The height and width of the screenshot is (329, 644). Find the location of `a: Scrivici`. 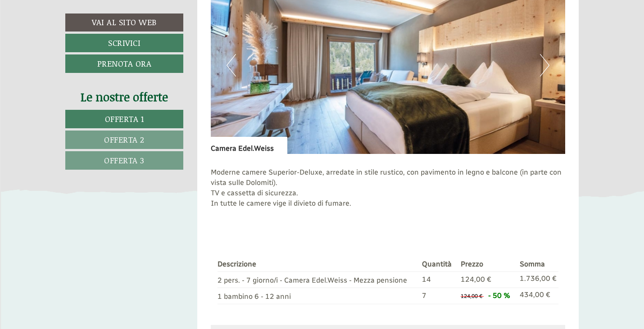

a: Scrivici is located at coordinates (125, 43).